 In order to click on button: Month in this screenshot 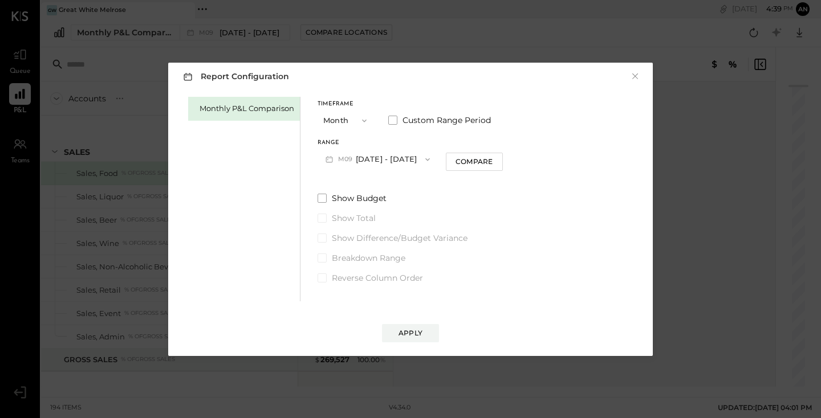, I will do `click(346, 120)`.